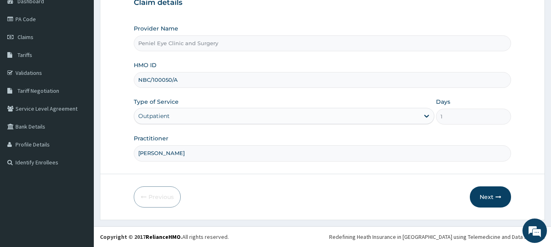 The image size is (551, 247). What do you see at coordinates (163, 237) in the screenshot?
I see `a: RelianceHMO` at bounding box center [163, 237].